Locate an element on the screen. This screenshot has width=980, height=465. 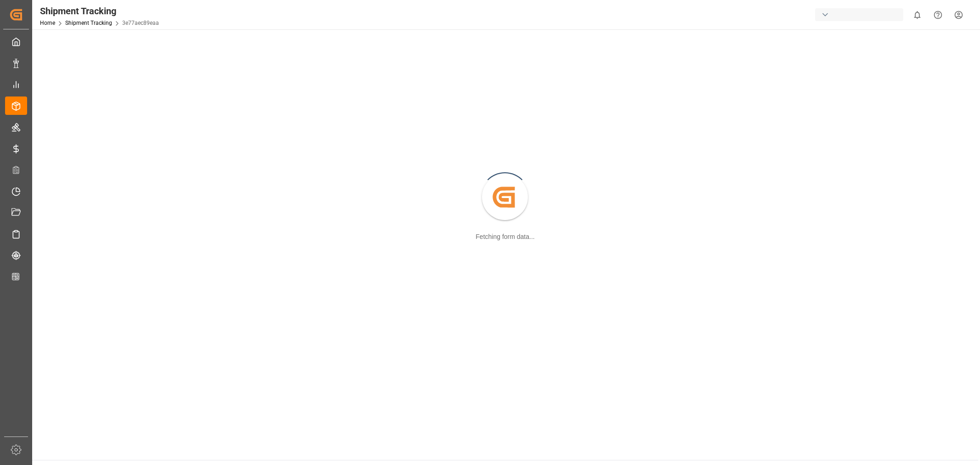
a: Home is located at coordinates (48, 23).